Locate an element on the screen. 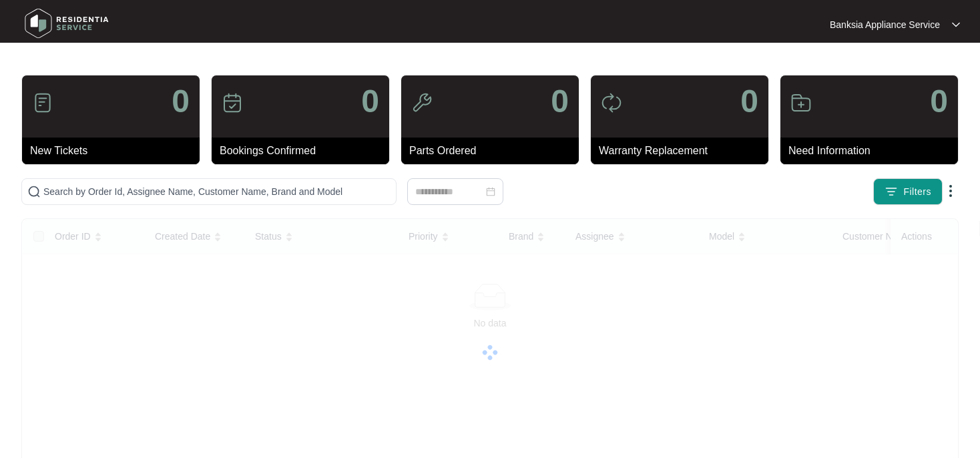  img: search-icon is located at coordinates (34, 192).